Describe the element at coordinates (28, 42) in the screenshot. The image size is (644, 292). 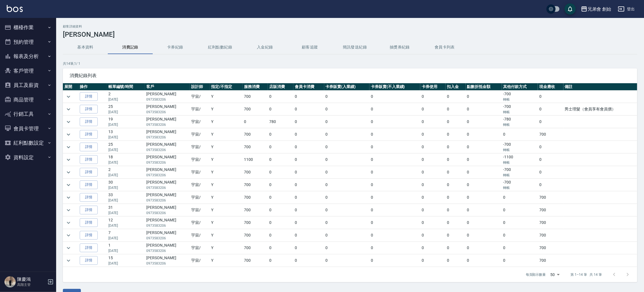
I see `button: 預約管理` at that location.